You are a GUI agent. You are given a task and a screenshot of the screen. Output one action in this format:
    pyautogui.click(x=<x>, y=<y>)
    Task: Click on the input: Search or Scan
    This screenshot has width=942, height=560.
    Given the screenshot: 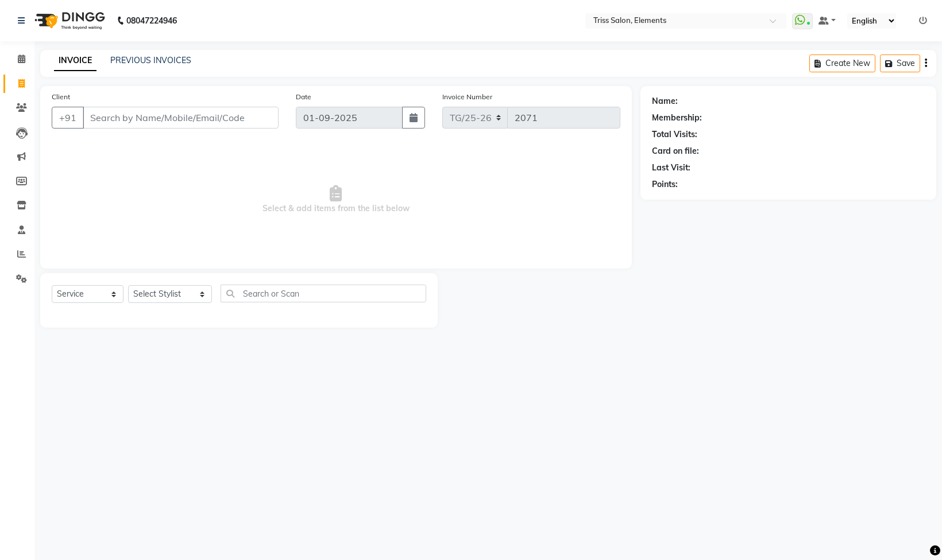 What is the action you would take?
    pyautogui.click(x=323, y=294)
    